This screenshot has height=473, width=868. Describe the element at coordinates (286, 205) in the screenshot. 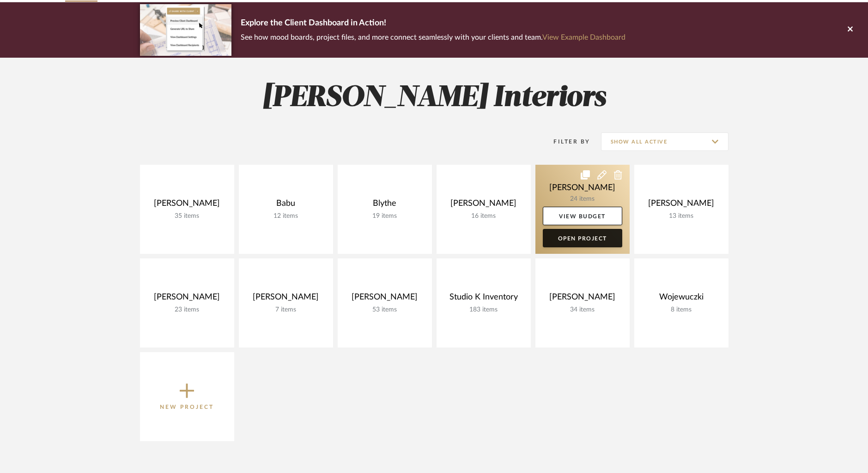

I see `div: Babu` at that location.